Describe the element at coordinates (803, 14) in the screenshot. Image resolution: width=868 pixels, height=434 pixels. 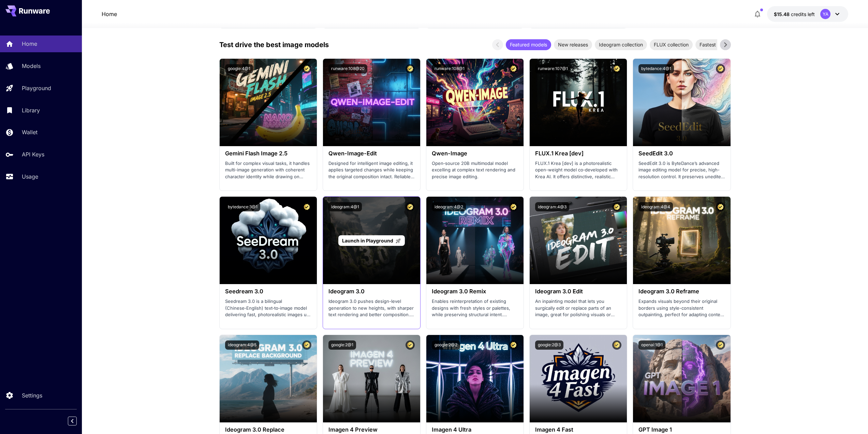
I see `span: credits left` at that location.